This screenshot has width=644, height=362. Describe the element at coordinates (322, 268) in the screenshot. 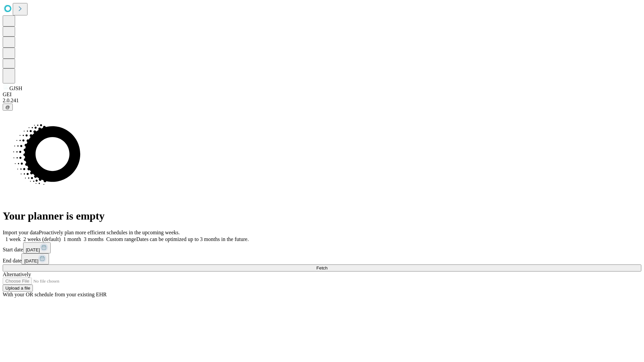

I see `span: Fetch` at that location.